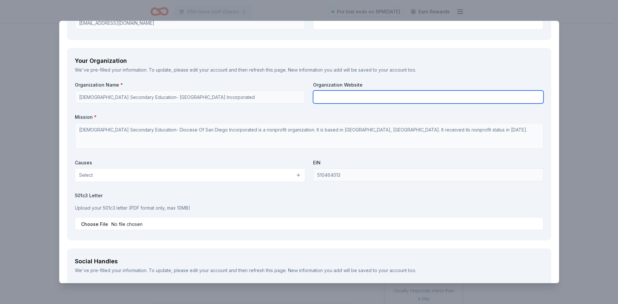 The height and width of the screenshot is (304, 618). Describe the element at coordinates (309, 196) in the screenshot. I see `label: 501c3 Letter` at that location.